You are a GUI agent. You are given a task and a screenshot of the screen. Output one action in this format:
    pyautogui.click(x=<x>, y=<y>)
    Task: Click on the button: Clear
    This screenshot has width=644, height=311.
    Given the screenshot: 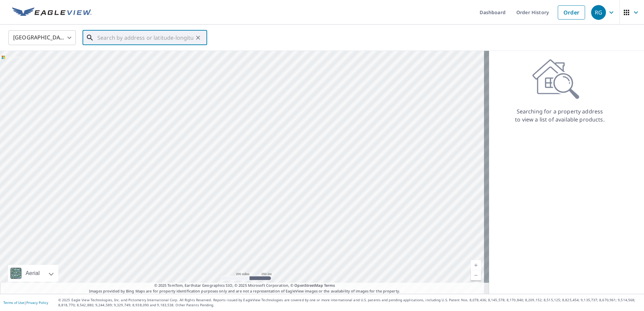 What is the action you would take?
    pyautogui.click(x=198, y=38)
    